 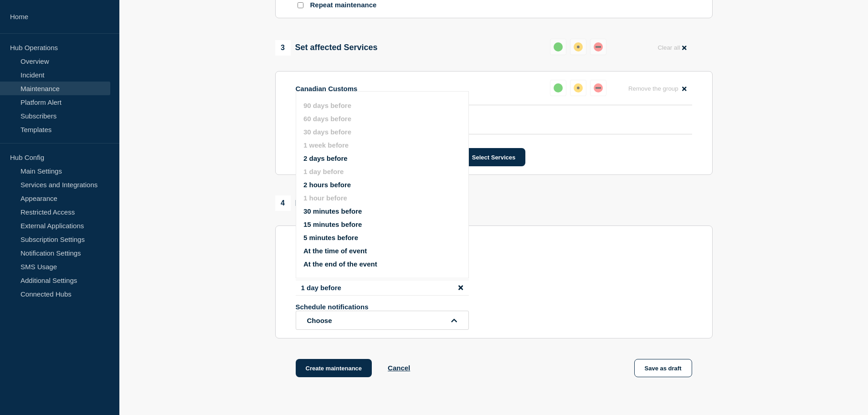 I want to click on p: Schedule notifications, so click(x=369, y=307).